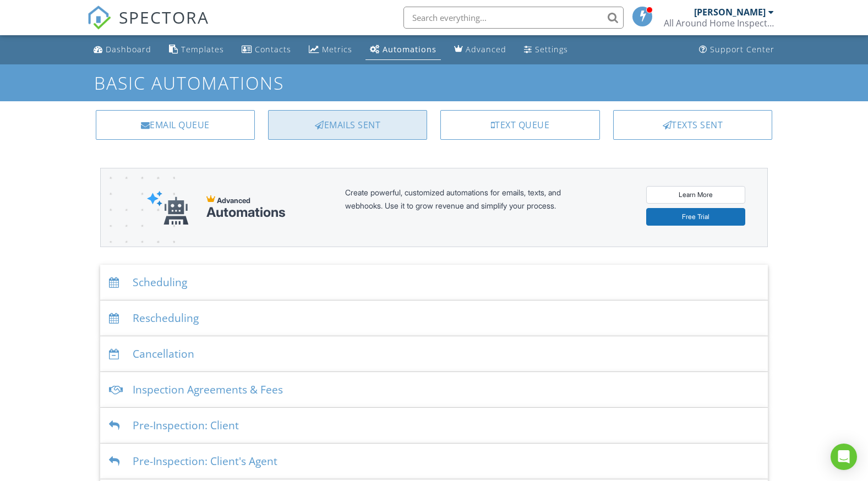  Describe the element at coordinates (123, 50) in the screenshot. I see `a: Dashboard` at that location.